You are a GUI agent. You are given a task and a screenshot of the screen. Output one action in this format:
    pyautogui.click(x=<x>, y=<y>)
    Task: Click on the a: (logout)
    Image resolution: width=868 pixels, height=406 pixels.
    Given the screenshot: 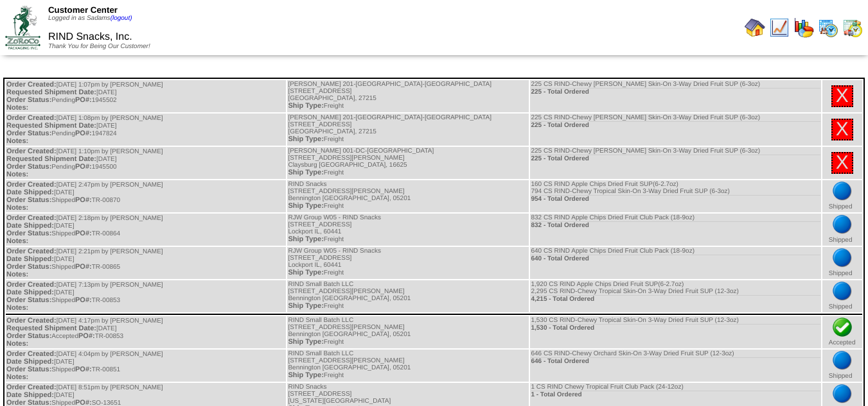 What is the action you would take?
    pyautogui.click(x=121, y=18)
    